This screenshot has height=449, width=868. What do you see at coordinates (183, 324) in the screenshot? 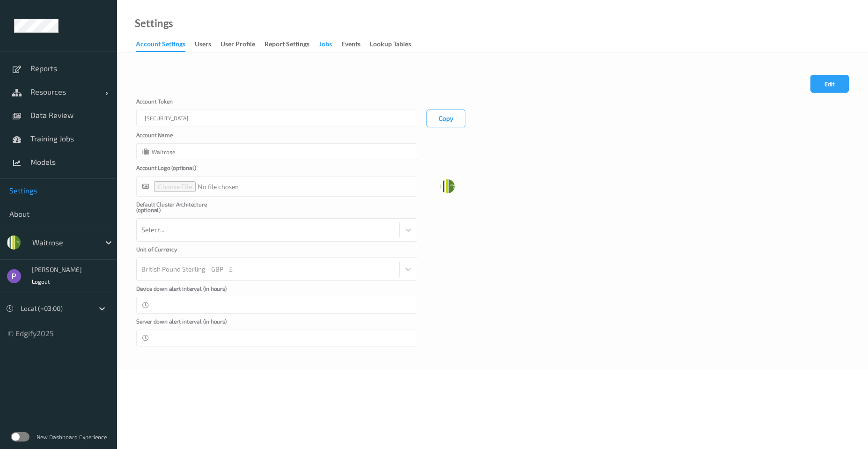
I see `label: Server down alert interval (in hours)` at bounding box center [183, 324].